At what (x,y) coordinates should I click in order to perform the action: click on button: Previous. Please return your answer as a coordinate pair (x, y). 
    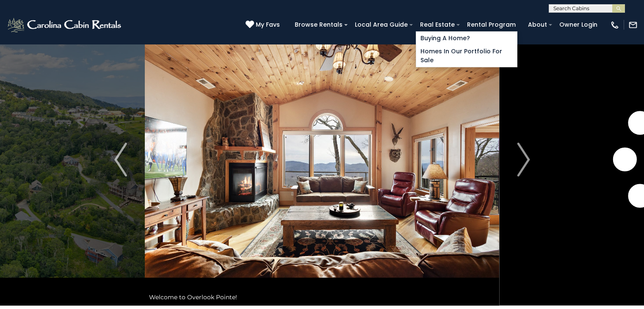
    Looking at the image, I should click on (121, 159).